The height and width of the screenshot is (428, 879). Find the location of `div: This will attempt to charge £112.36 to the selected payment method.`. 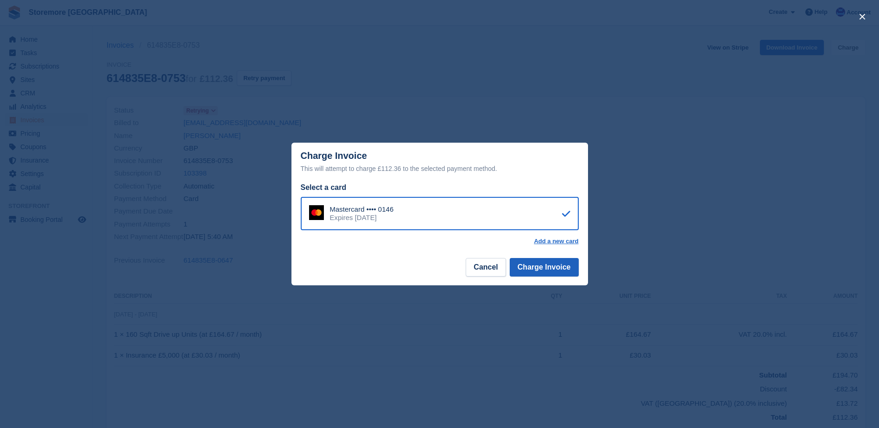

div: This will attempt to charge £112.36 to the selected payment method. is located at coordinates (440, 169).